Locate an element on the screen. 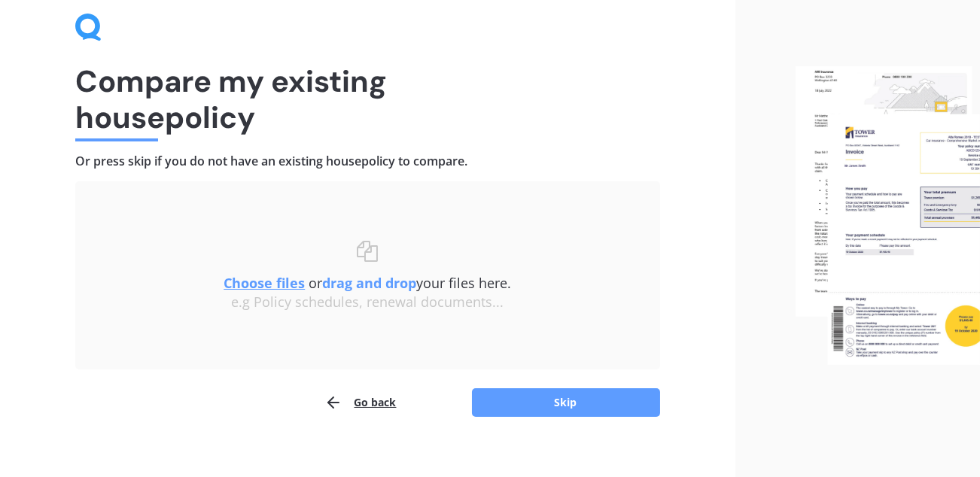 This screenshot has width=980, height=477. h4: Or press skip if you do not have an existing house policy to compare. is located at coordinates (367, 161).